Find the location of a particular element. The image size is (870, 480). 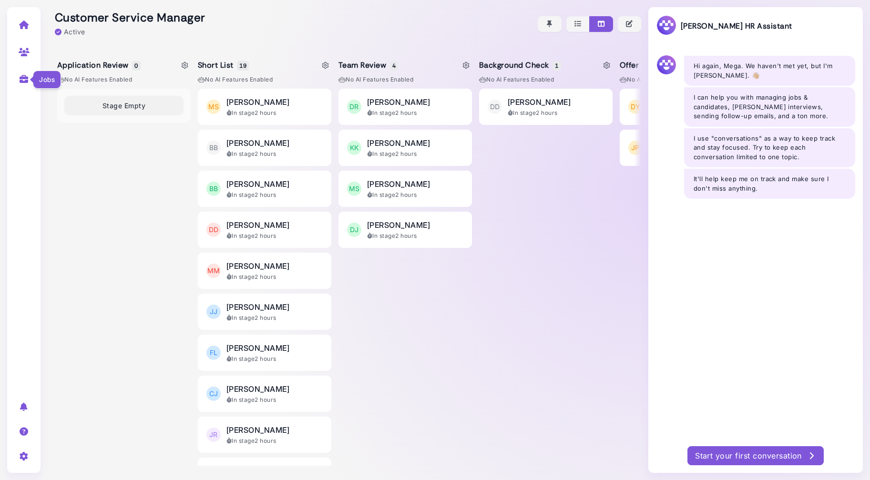

h5: Application Review is located at coordinates (98, 65).